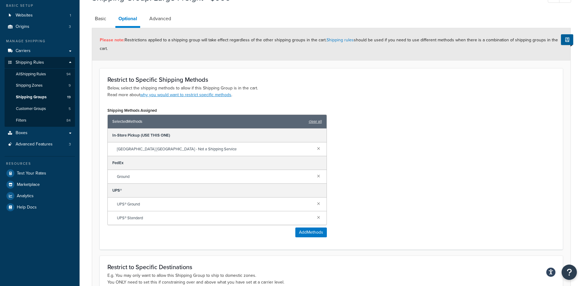 The width and height of the screenshot is (583, 286). What do you see at coordinates (570, 272) in the screenshot?
I see `button: Open Resource Center` at bounding box center [570, 272].